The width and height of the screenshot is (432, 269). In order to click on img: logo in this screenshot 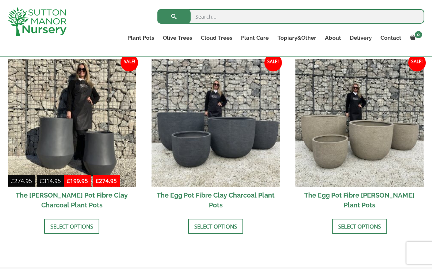, I will do `click(37, 22)`.